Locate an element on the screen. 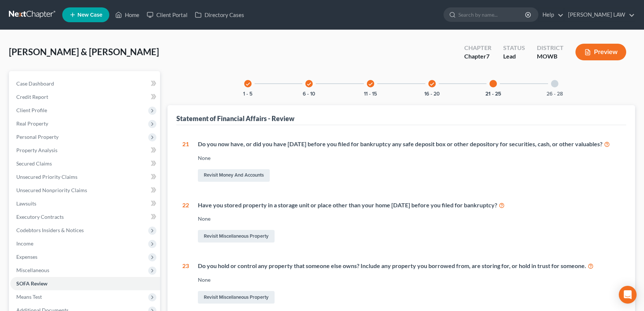 This screenshot has width=644, height=311. span: Real Property is located at coordinates (32, 123).